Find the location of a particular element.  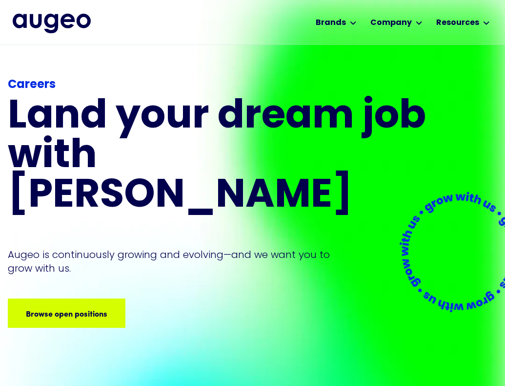

a: Browse open positions is located at coordinates (66, 313).